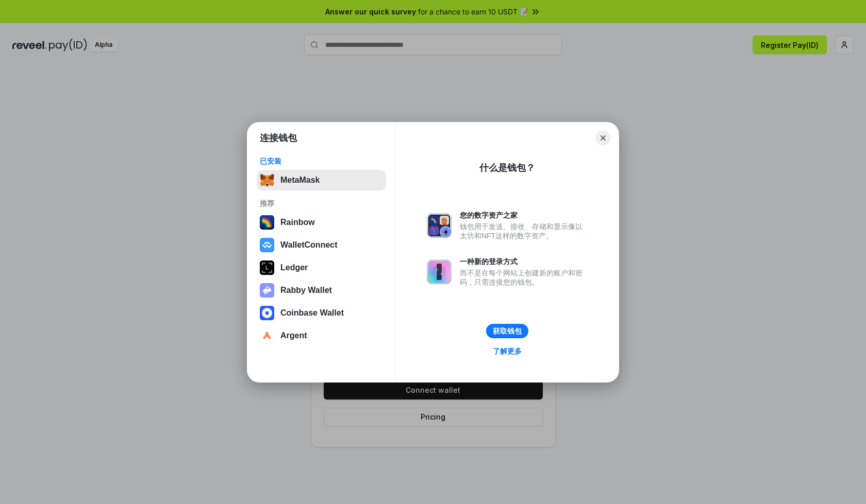 The image size is (866, 504). What do you see at coordinates (507, 351) in the screenshot?
I see `div: 了解更多` at bounding box center [507, 351].